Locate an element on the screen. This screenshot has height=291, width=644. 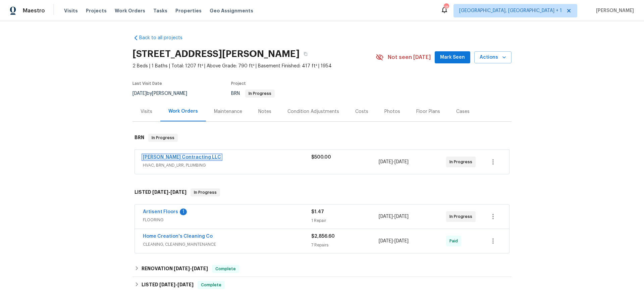
span: Geo Assignments is located at coordinates (231, 11).